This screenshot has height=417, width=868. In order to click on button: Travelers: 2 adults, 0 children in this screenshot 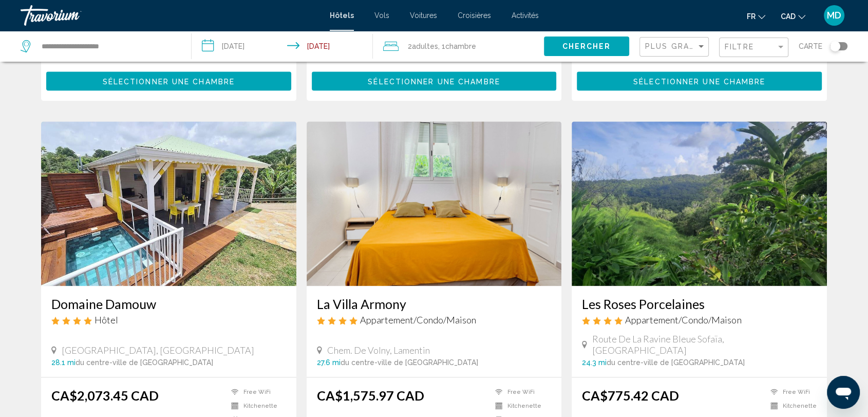, I will do `click(458, 46)`.